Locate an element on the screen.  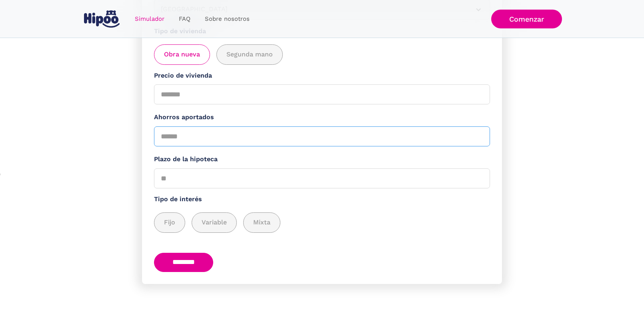
span: Variable is located at coordinates (214, 222).